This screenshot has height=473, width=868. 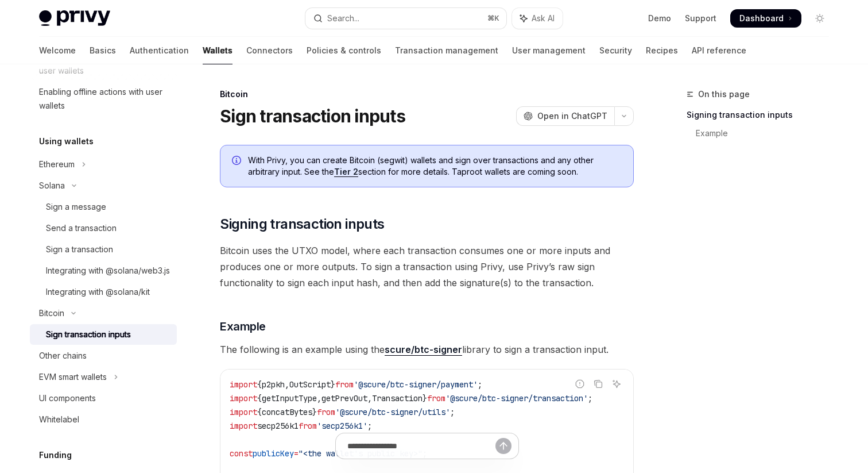 I want to click on a: Integrating with @solana/web3.js, so click(x=103, y=271).